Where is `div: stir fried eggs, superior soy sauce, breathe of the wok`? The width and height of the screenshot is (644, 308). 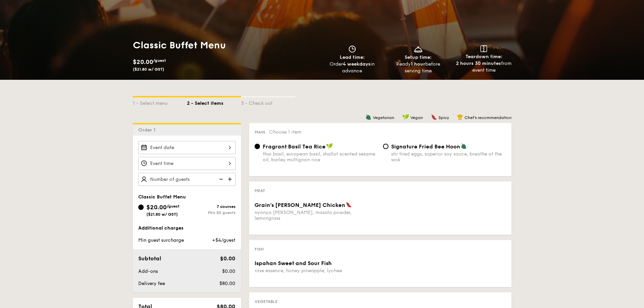
div: stir fried eggs, superior soy sauce, breathe of the wok is located at coordinates (449, 157).